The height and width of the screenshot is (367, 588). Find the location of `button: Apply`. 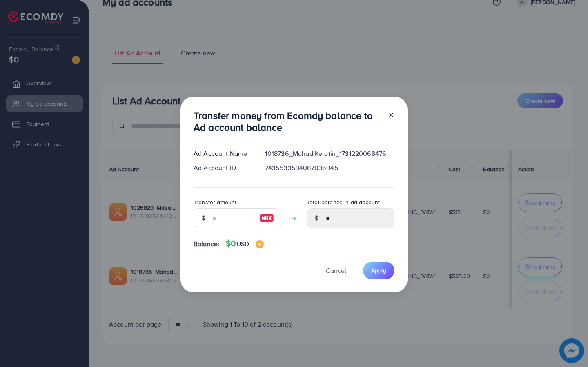

button: Apply is located at coordinates (379, 271).